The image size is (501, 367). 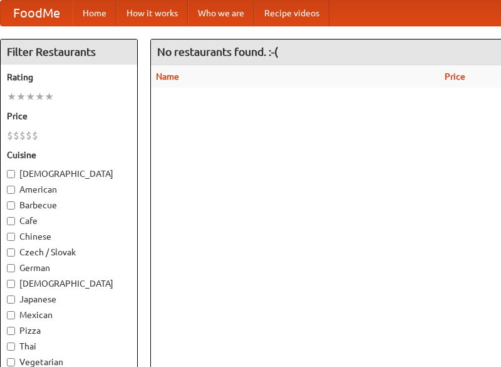 I want to click on input: Mexican, so click(x=11, y=315).